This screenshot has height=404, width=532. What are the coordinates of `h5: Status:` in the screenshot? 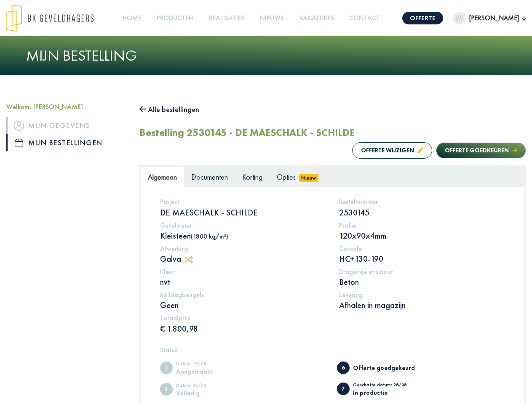 It's located at (333, 350).